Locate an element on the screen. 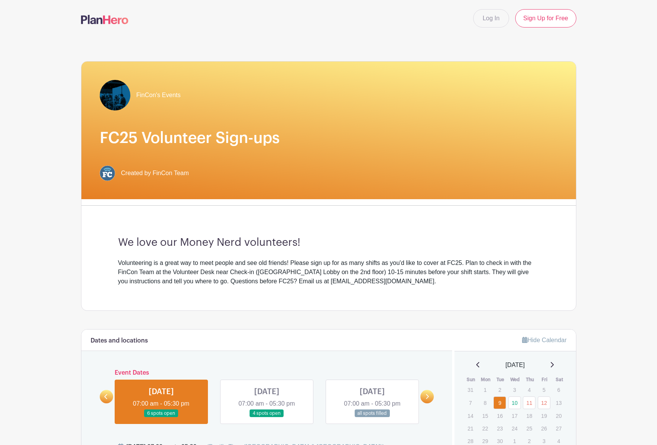 Image resolution: width=657 pixels, height=445 pixels. img: Screen%20Shot%202024-09-23%20at%207.49.53%20PM.png is located at coordinates (115, 95).